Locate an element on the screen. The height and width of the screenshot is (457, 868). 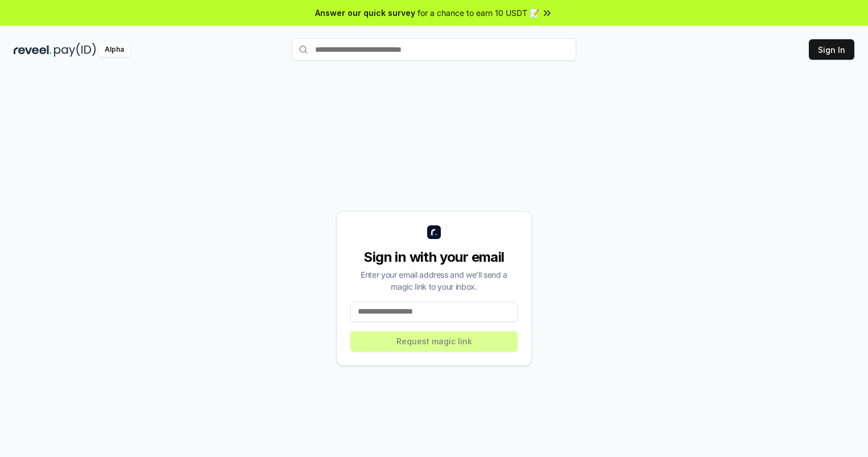
div: Sign in with your email is located at coordinates (434, 257).